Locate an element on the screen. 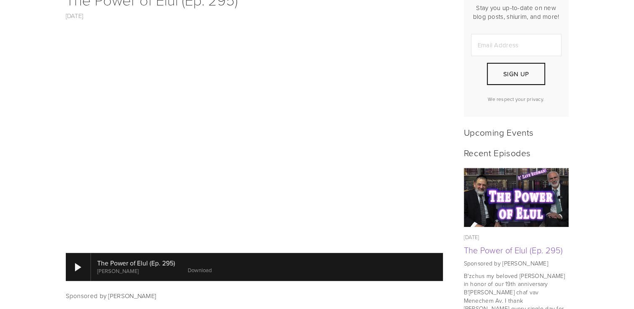 The width and height of the screenshot is (634, 309). img: The Power of Elul (Ep. 295) is located at coordinates (516, 197).